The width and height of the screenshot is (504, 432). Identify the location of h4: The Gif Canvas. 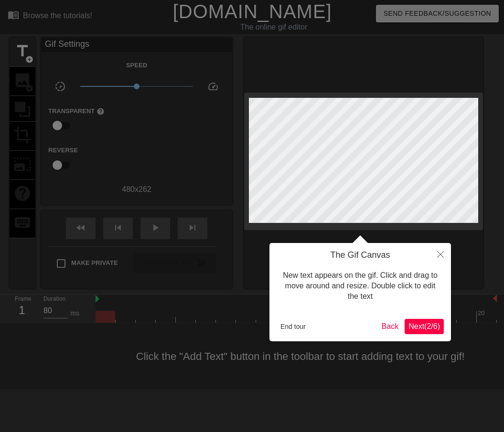
(360, 255).